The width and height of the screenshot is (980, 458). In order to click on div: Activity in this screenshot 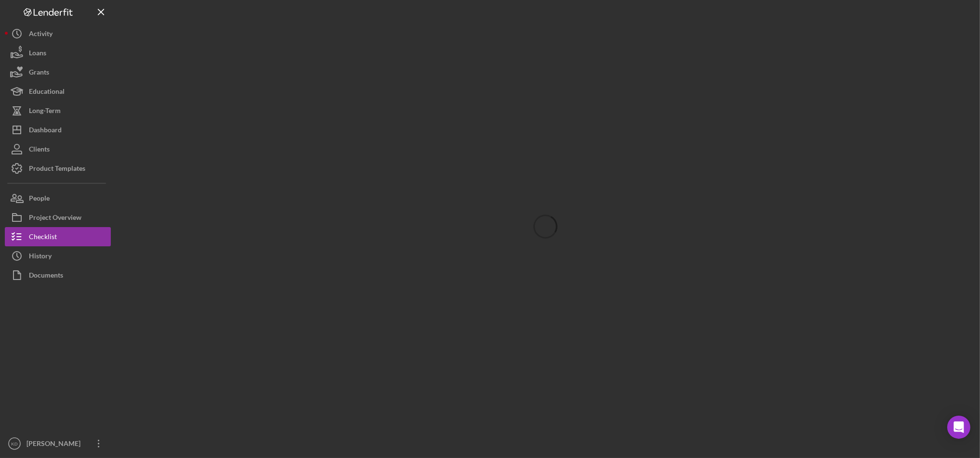, I will do `click(40, 35)`.